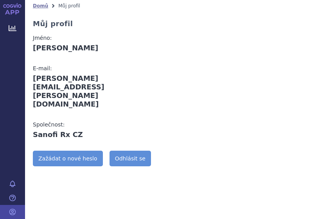  What do you see at coordinates (53, 24) in the screenshot?
I see `h2: Můj profil` at bounding box center [53, 24].